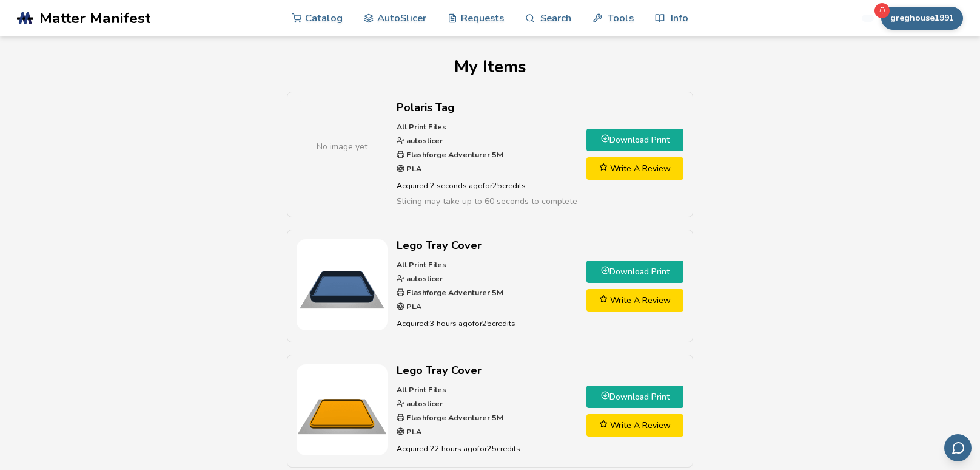 The width and height of the screenshot is (980, 470). Describe the element at coordinates (921, 18) in the screenshot. I see `button: greghouse1991` at that location.